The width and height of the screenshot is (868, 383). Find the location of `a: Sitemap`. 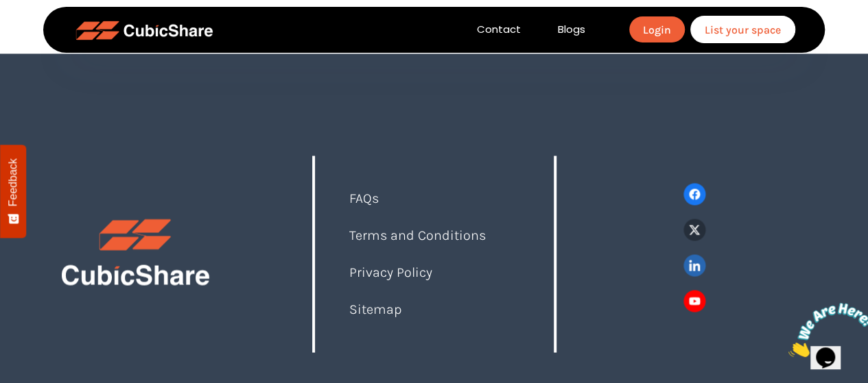

a: Sitemap is located at coordinates (375, 309).